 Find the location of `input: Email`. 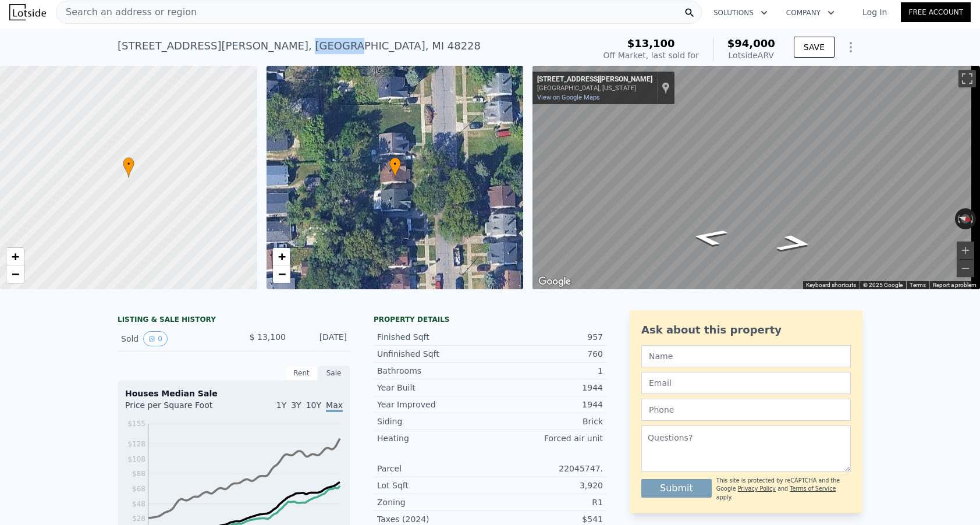

input: Email is located at coordinates (746, 383).